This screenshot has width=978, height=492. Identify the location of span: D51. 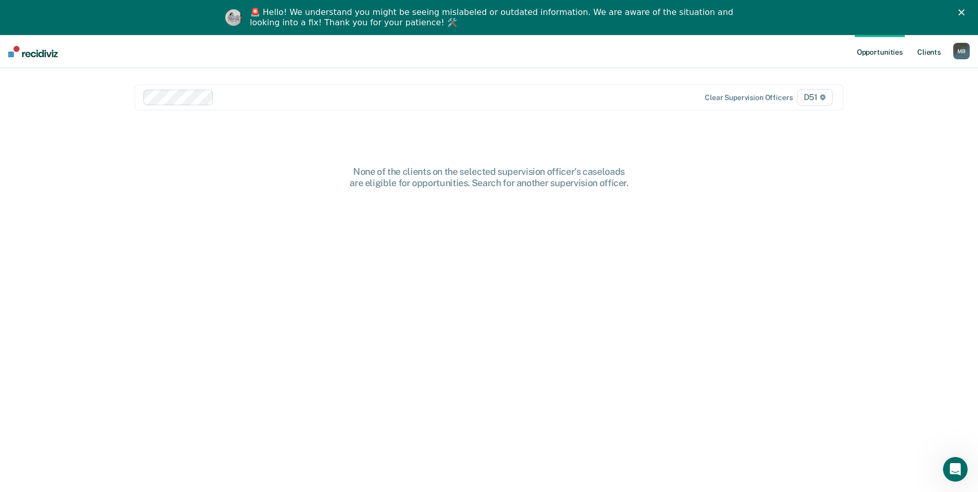
(815, 97).